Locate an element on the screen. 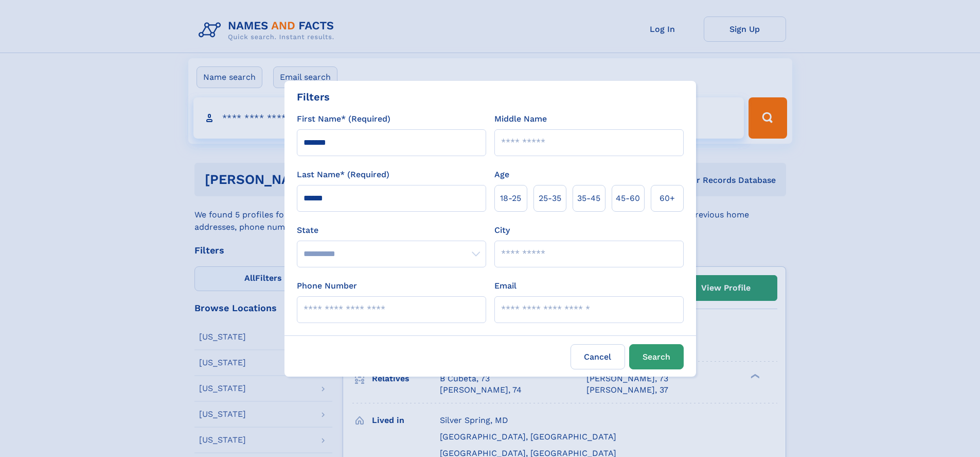 The image size is (980, 457). span: 35‑45 is located at coordinates (588, 198).